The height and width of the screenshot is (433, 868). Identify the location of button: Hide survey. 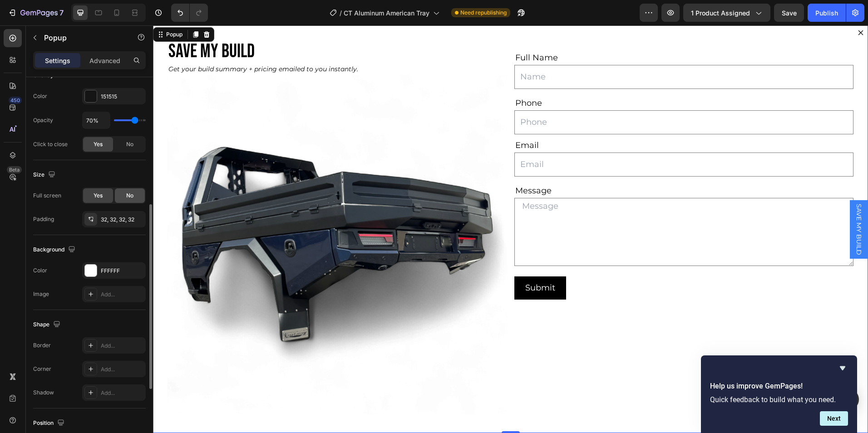
(843, 368).